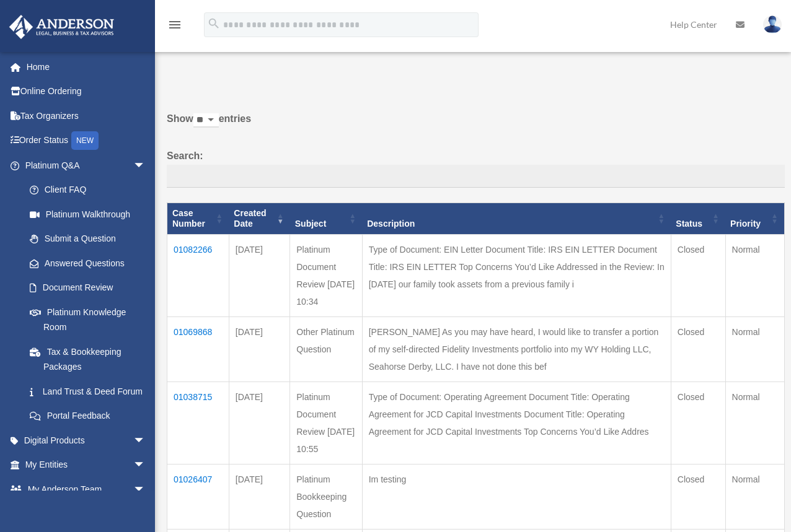 The image size is (791, 532). What do you see at coordinates (86, 489) in the screenshot?
I see `a: My Anderson Teamarrow_drop_down` at bounding box center [86, 489].